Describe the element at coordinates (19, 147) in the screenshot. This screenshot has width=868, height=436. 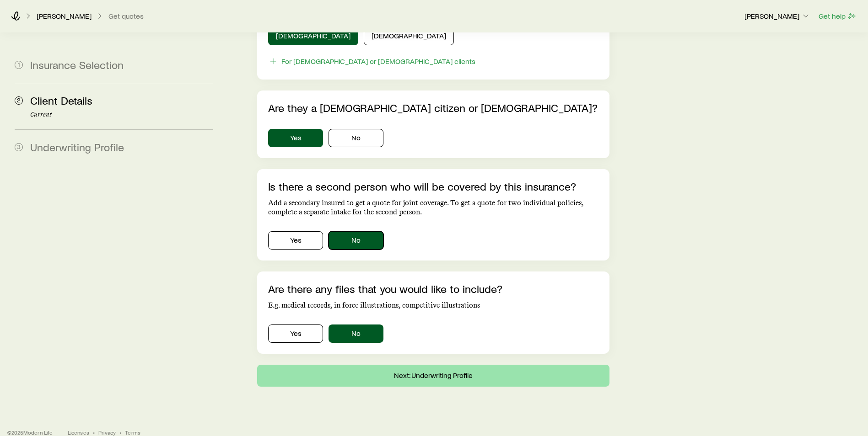
I see `span: 3` at that location.